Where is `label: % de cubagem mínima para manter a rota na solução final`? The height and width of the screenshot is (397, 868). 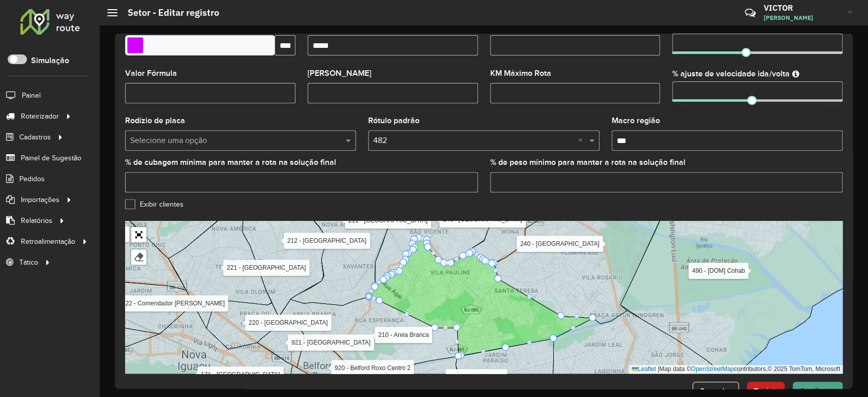
label: % de cubagem mínima para manter a rota na solução final is located at coordinates (230, 163).